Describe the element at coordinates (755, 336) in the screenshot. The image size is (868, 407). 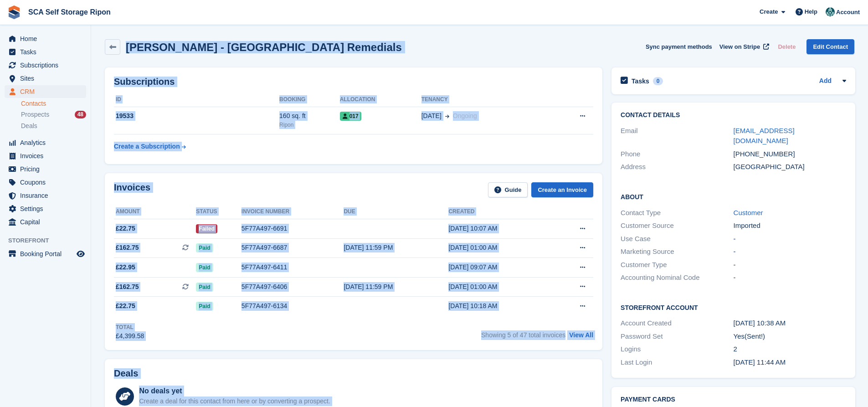
I see `span: (Sent!)` at that location.